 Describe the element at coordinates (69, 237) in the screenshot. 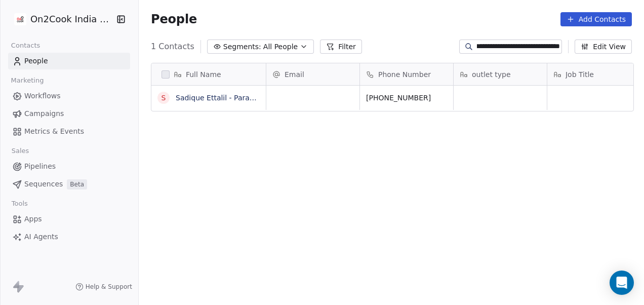

I see `a: AI Agents` at that location.